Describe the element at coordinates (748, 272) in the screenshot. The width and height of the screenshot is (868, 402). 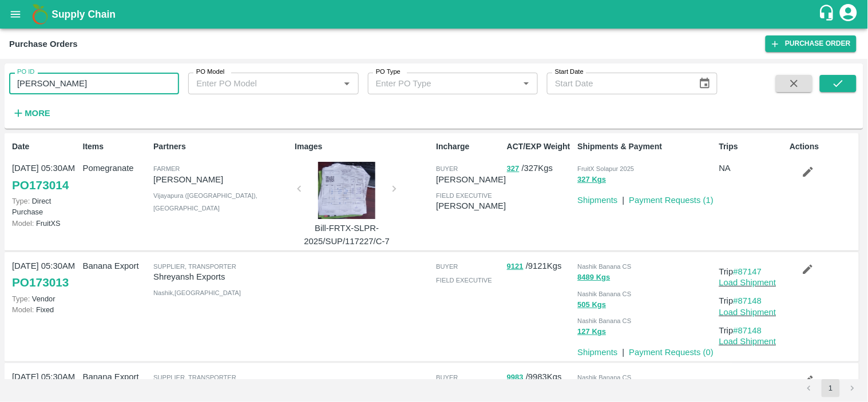
I see `a: #87147` at that location.